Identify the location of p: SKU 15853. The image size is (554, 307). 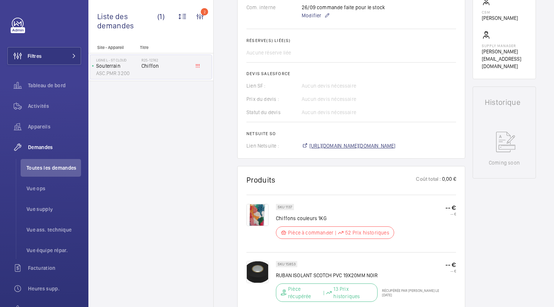
(286, 264).